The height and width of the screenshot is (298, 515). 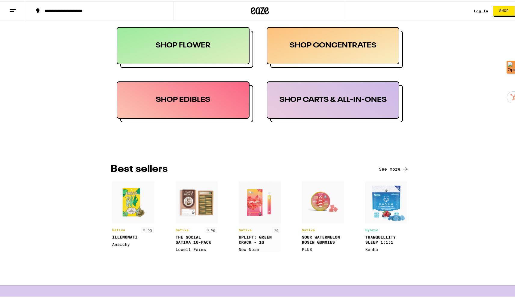 What do you see at coordinates (185, 46) in the screenshot?
I see `button: SHOP FLOWER` at bounding box center [185, 46].